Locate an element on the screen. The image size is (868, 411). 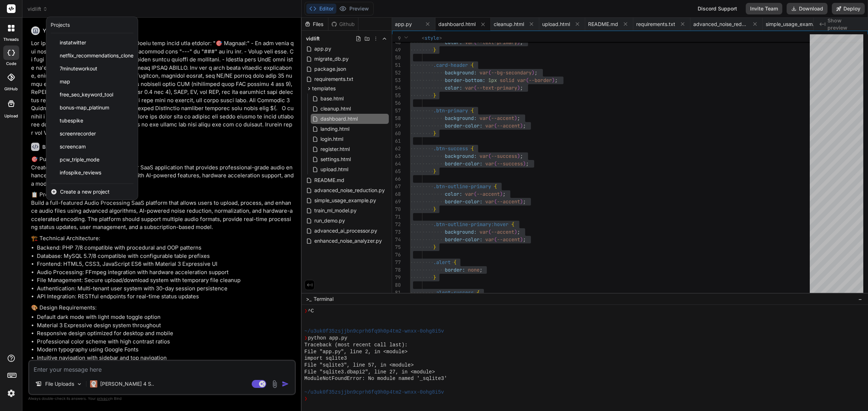
span: tubespike is located at coordinates (71, 121).